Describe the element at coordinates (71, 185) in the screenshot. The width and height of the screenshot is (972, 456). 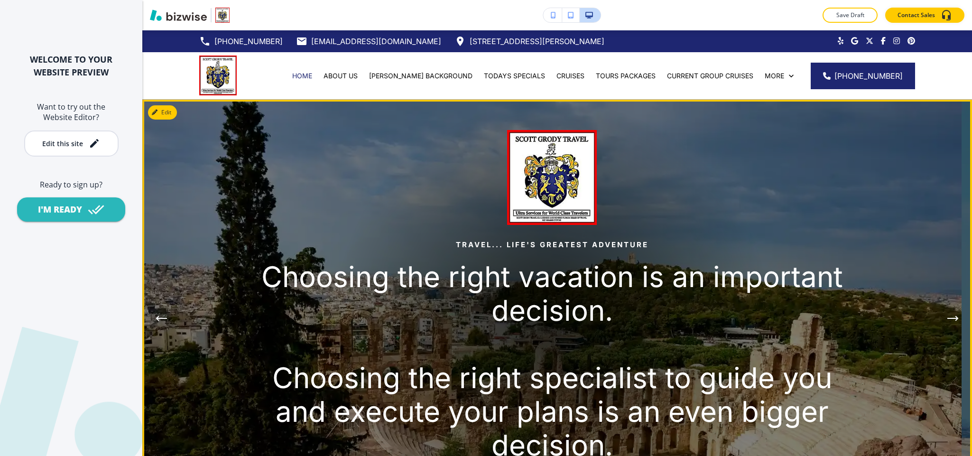
I see `h6: Ready to sign up?` at that location.